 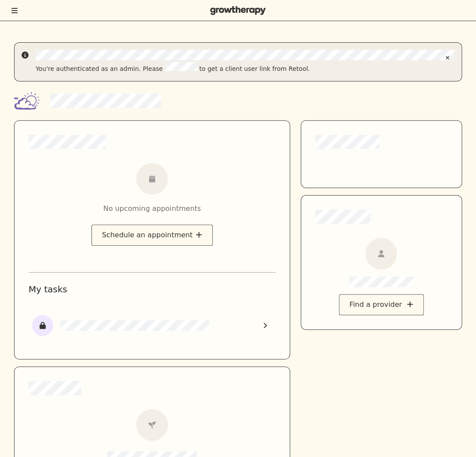 I want to click on button: Schedule an appointment, so click(x=152, y=235).